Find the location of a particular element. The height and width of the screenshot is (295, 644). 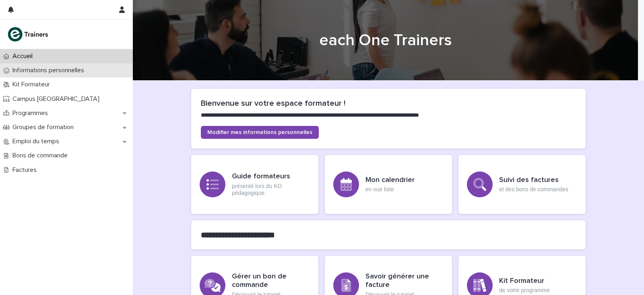

h3: Suivi des factures is located at coordinates (534, 180).